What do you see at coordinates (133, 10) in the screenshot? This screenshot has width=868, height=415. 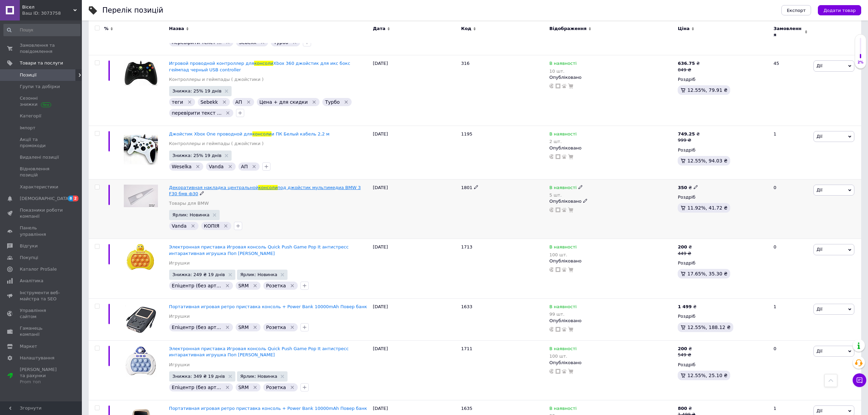 I see `div: Перелік позицій` at bounding box center [133, 10].